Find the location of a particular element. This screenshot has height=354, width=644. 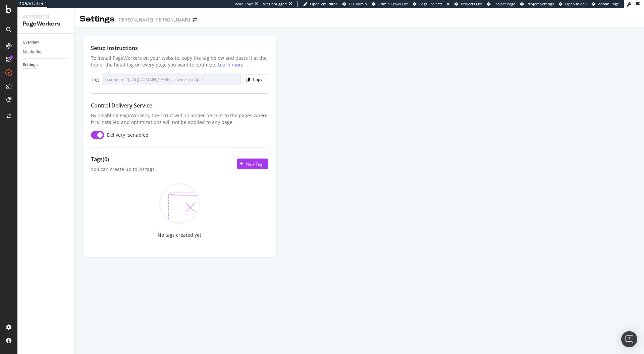

a: Open Viz Editor is located at coordinates (320, 4).